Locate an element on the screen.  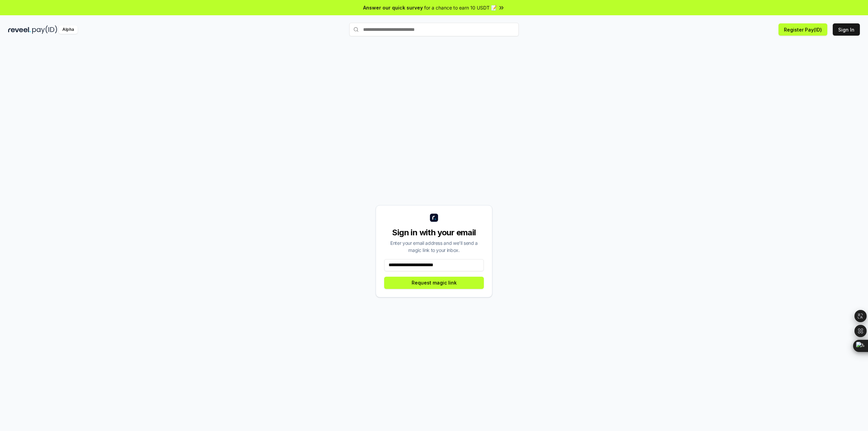
button: Sign In is located at coordinates (846, 30).